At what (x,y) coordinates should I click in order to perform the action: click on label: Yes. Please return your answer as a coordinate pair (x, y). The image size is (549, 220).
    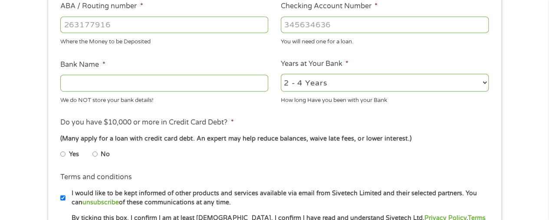
    Looking at the image, I should click on (74, 154).